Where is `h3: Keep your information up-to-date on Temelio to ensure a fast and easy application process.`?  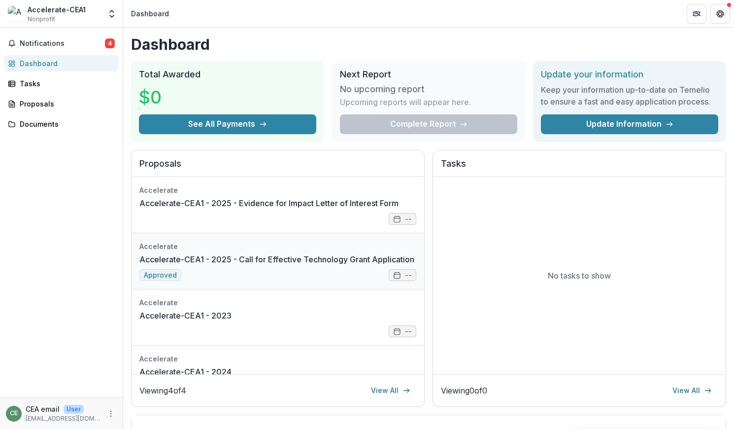
h3: Keep your information up-to-date on Temelio to ensure a fast and easy application process. is located at coordinates (630, 96).